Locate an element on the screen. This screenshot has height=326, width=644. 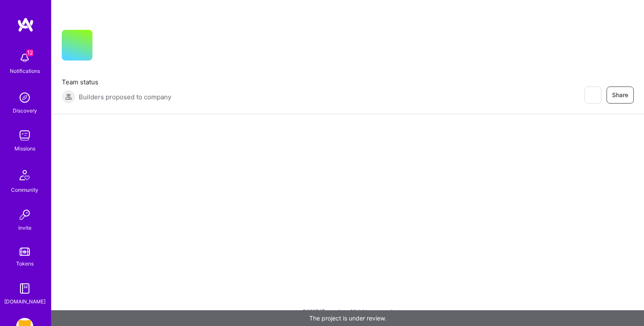
div: Discovery is located at coordinates (25, 110).